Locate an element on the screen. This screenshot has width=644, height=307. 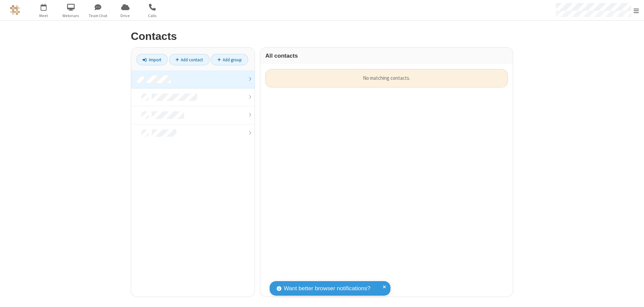
div: No matching contacts. is located at coordinates (386, 78).